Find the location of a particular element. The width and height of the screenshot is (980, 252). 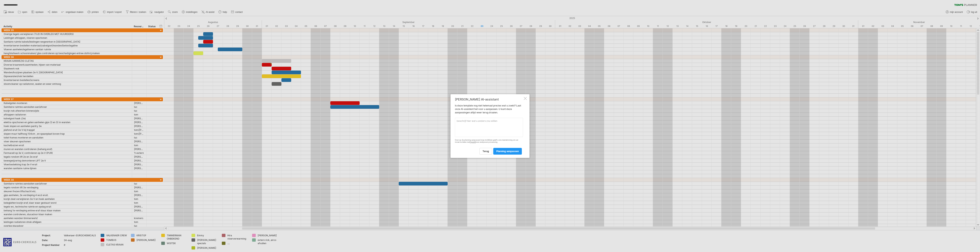

a: OpenAI is located at coordinates (473, 142).